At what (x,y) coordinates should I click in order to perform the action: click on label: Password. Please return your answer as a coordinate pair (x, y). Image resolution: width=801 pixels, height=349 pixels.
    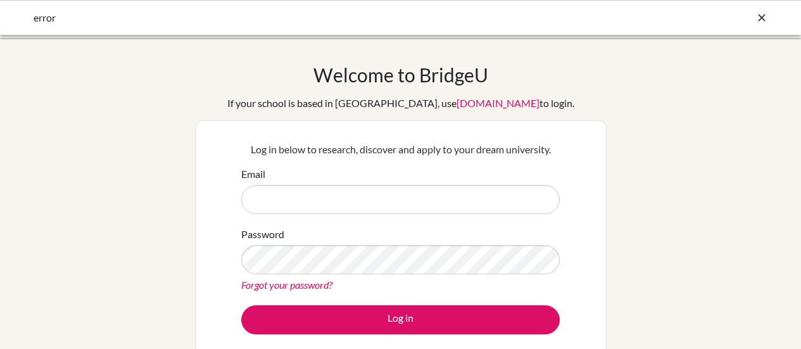
    Looking at the image, I should click on (263, 234).